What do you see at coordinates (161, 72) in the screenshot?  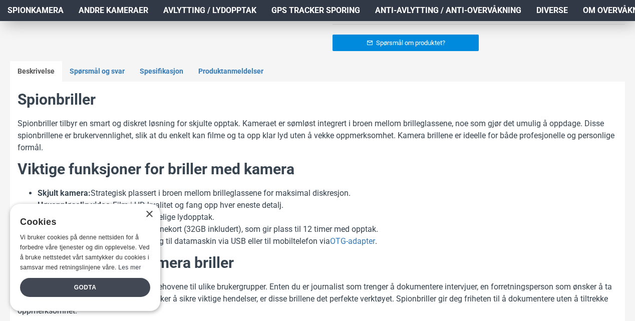 I see `a: Spesifikasjon` at bounding box center [161, 72].